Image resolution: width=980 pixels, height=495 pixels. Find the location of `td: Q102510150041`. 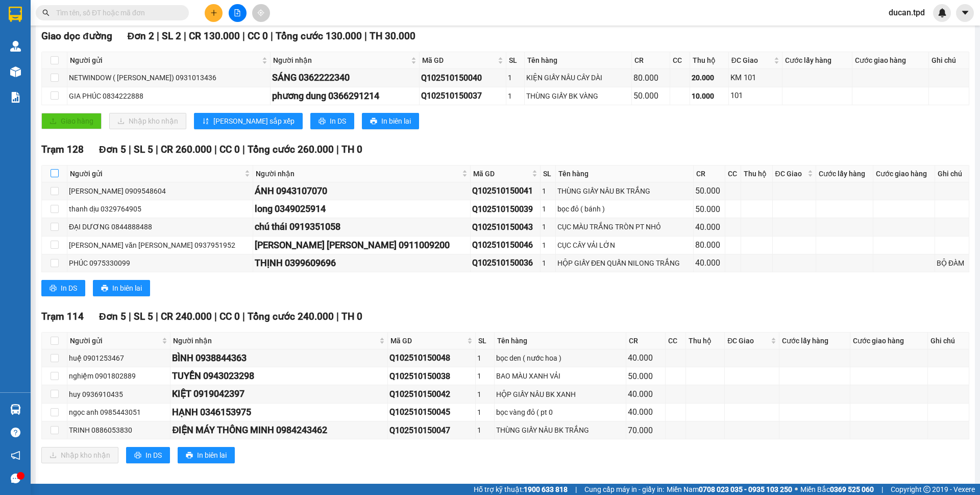

td: Q102510150041 is located at coordinates (506, 191).